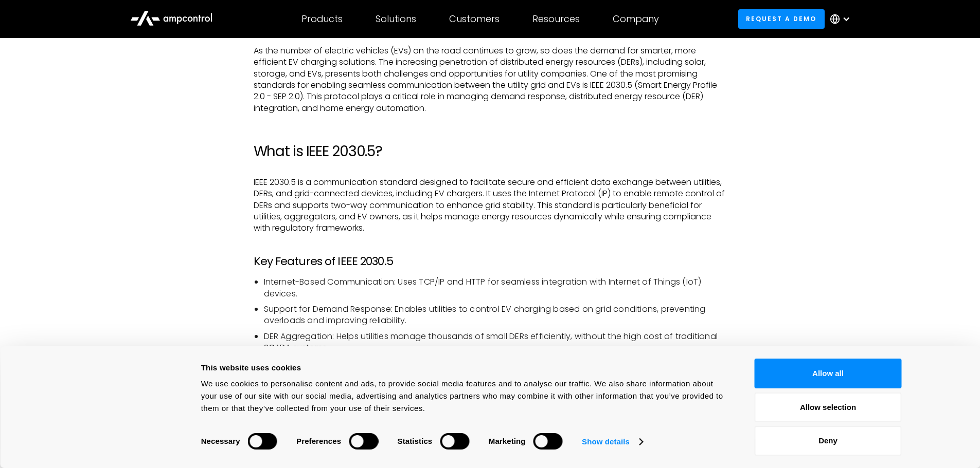  Describe the element at coordinates (781, 18) in the screenshot. I see `a: Request a demo` at that location.